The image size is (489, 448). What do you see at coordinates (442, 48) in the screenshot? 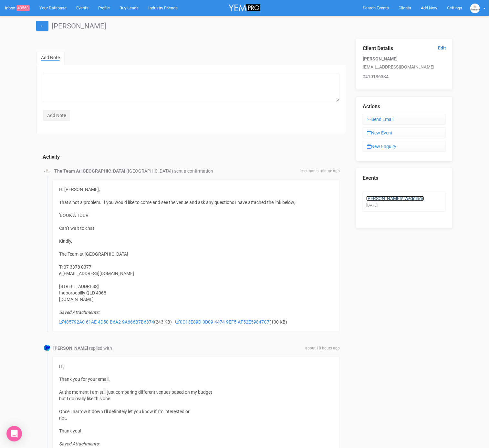
I see `a: Edit` at bounding box center [442, 48].